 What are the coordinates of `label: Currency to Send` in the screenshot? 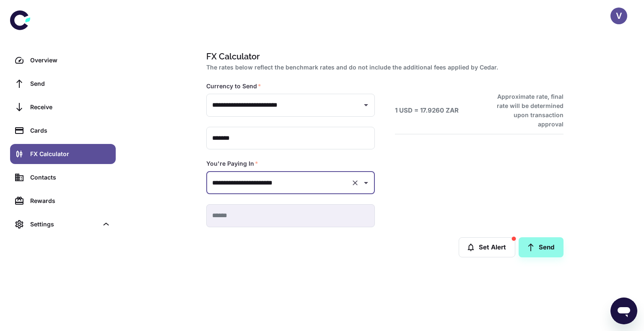 It's located at (234, 86).